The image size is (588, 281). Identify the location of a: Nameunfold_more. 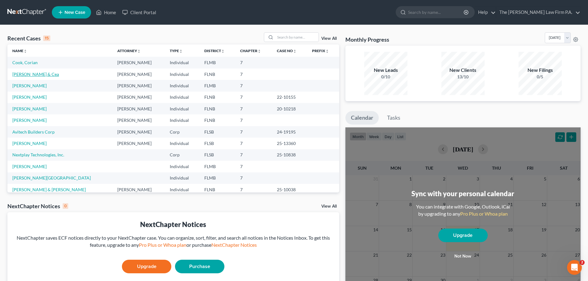
(20, 51).